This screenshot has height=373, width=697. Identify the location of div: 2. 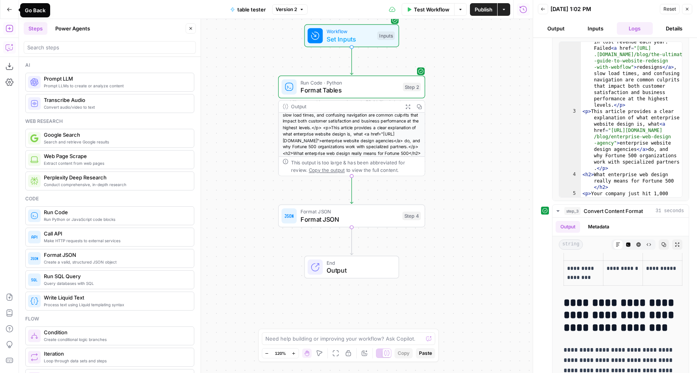
(570, 61).